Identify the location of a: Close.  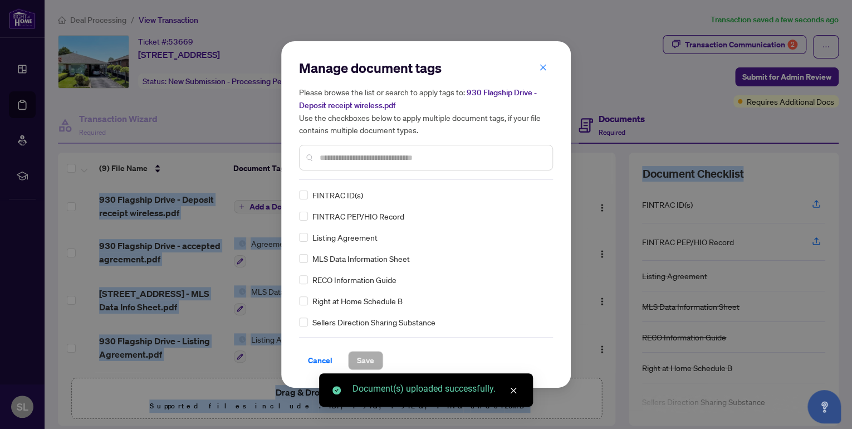
(514, 390).